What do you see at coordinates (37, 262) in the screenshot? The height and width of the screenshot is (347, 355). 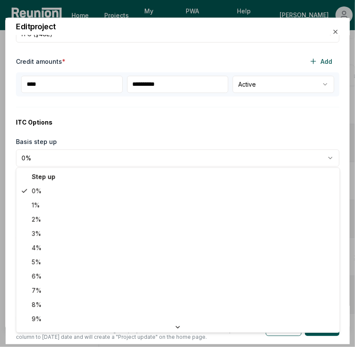 I see `span: 5%` at bounding box center [37, 262].